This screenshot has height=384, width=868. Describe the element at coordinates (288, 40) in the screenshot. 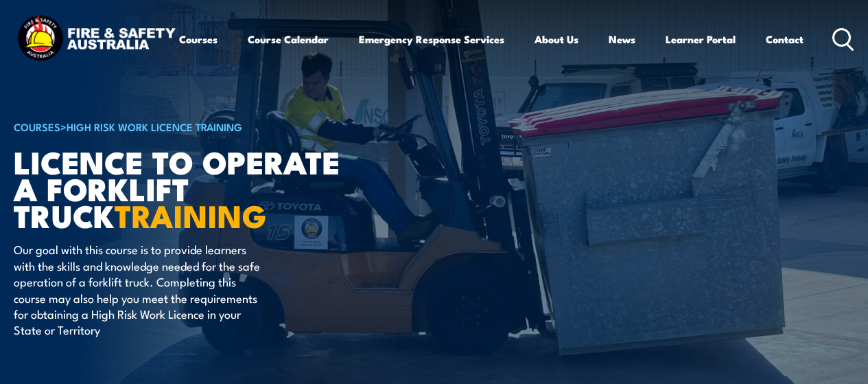

I see `a: Course Calendar` at that location.